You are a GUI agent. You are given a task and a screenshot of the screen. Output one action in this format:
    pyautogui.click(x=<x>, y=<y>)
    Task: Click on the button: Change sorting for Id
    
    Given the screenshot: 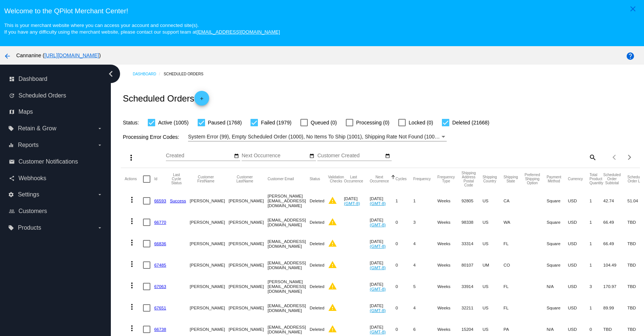 What is the action you would take?
    pyautogui.click(x=156, y=179)
    